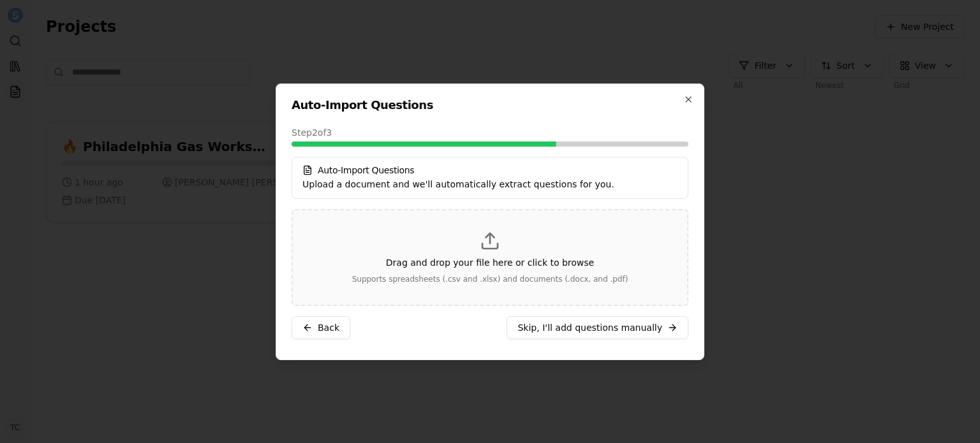  I want to click on button: Back, so click(321, 328).